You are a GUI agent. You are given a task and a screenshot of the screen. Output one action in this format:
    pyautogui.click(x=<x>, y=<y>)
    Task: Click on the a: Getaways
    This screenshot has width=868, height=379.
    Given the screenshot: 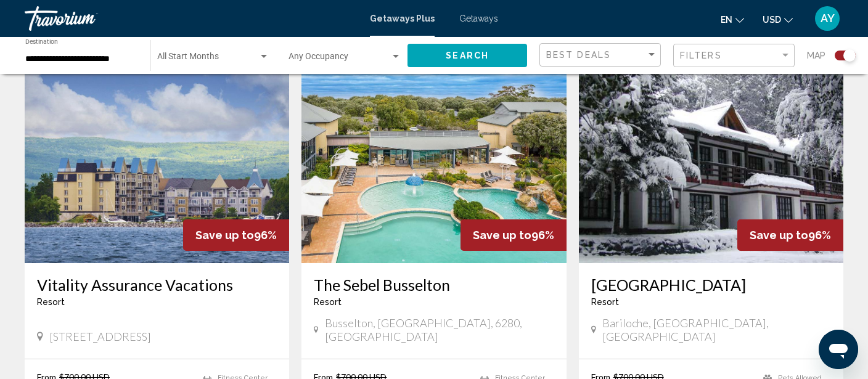 What is the action you would take?
    pyautogui.click(x=479, y=19)
    